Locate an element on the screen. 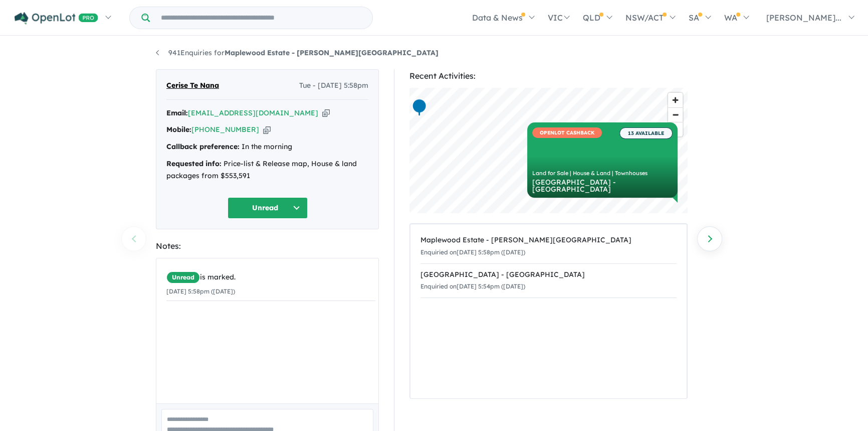 This screenshot has height=431, width=868. nav: breadcrumb is located at coordinates (434, 53).